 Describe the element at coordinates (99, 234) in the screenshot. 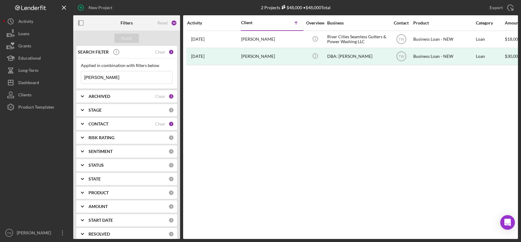

I see `b: RESOLVED` at that location.